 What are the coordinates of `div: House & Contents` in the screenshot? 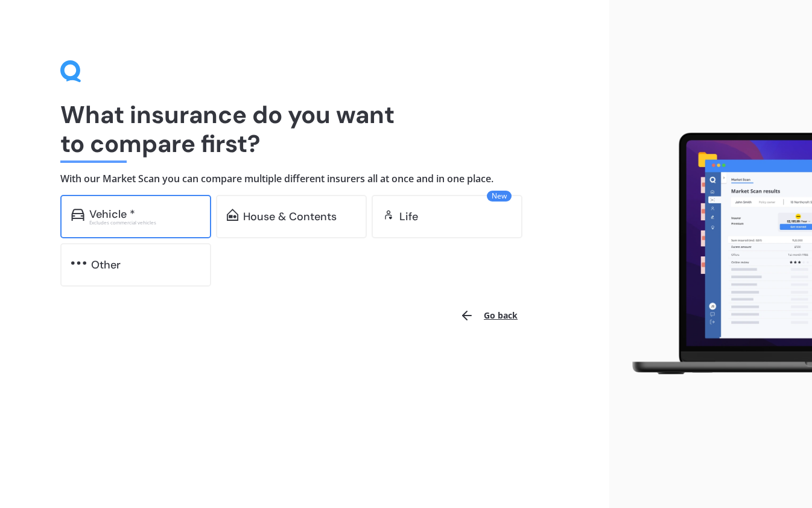 It's located at (289, 217).